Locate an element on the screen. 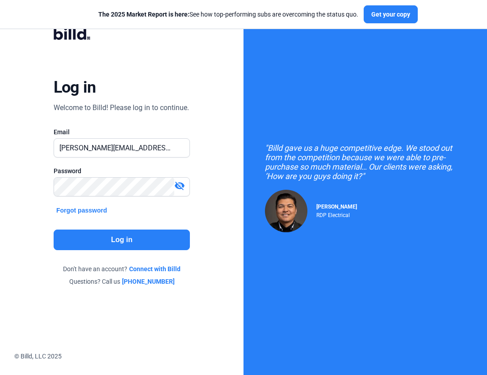 The image size is (487, 375). div: "Billd gave us a huge competitive edge. We stood out from the competition because we were able to... is located at coordinates (366, 162).